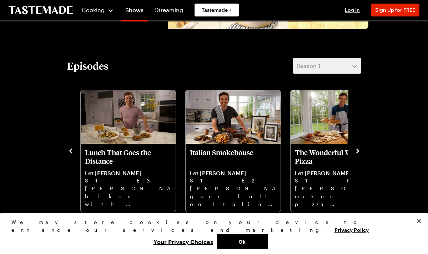  Describe the element at coordinates (338, 117) in the screenshot. I see `img: The Wonderful World of Pizza` at that location.